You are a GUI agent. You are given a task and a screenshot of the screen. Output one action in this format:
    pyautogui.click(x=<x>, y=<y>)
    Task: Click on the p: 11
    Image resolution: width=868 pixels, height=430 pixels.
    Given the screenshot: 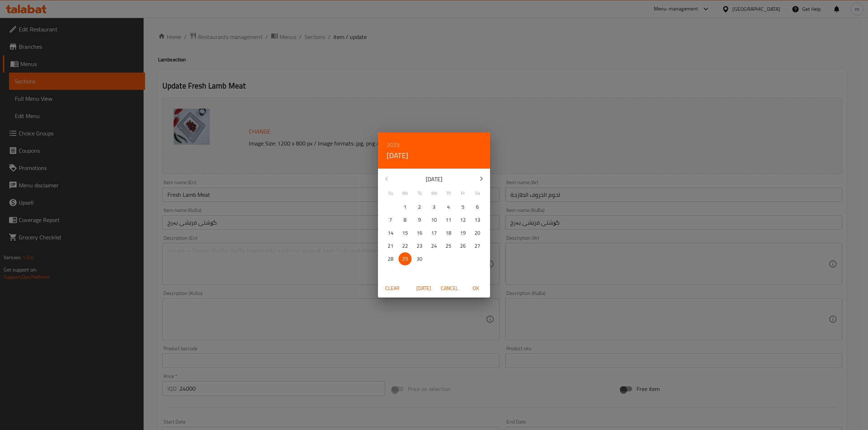 What is the action you would take?
    pyautogui.click(x=448, y=220)
    